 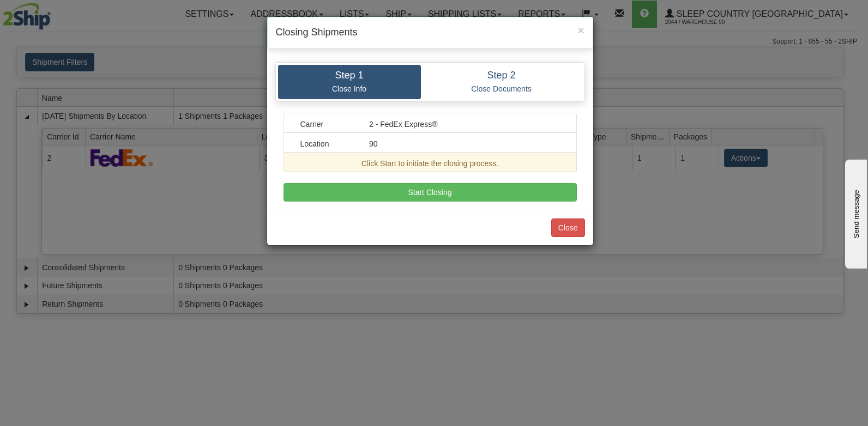 I want to click on a: Step 1 Close Info, so click(x=349, y=81).